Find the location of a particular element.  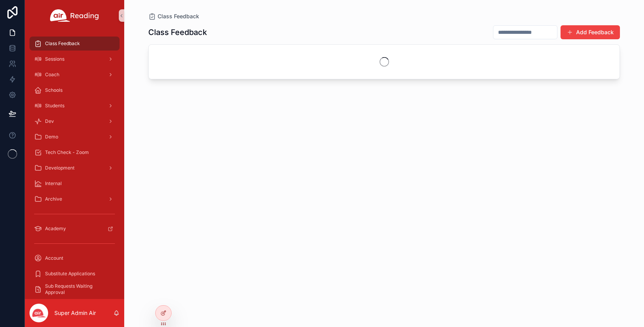

a: Substitute Applications is located at coordinates (74, 273).